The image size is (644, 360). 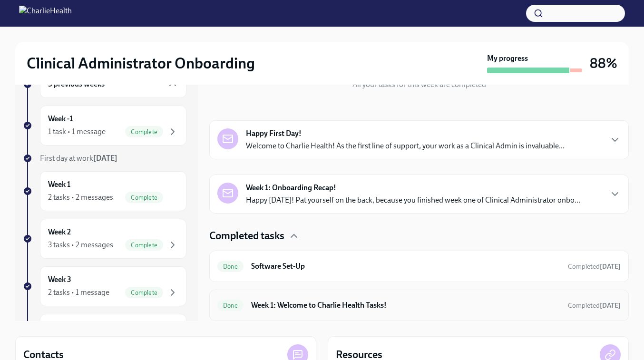 What do you see at coordinates (60, 119) in the screenshot?
I see `h6: Week -1` at bounding box center [60, 119].